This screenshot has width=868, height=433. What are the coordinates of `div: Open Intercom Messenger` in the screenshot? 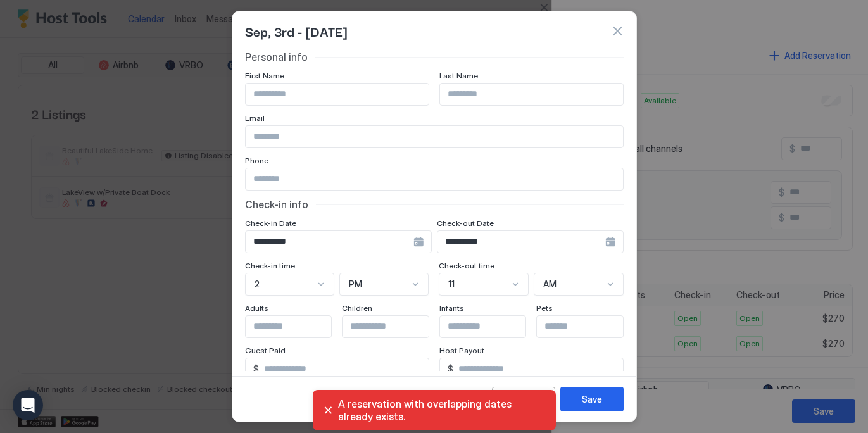 It's located at (28, 405).